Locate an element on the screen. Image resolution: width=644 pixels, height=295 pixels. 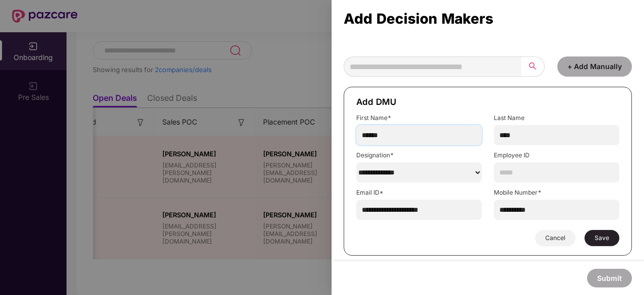
label: Employee ID is located at coordinates (556, 155).